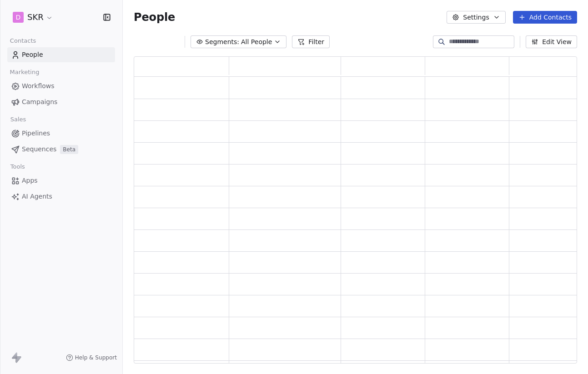  What do you see at coordinates (23, 41) in the screenshot?
I see `span: Contacts` at bounding box center [23, 41].